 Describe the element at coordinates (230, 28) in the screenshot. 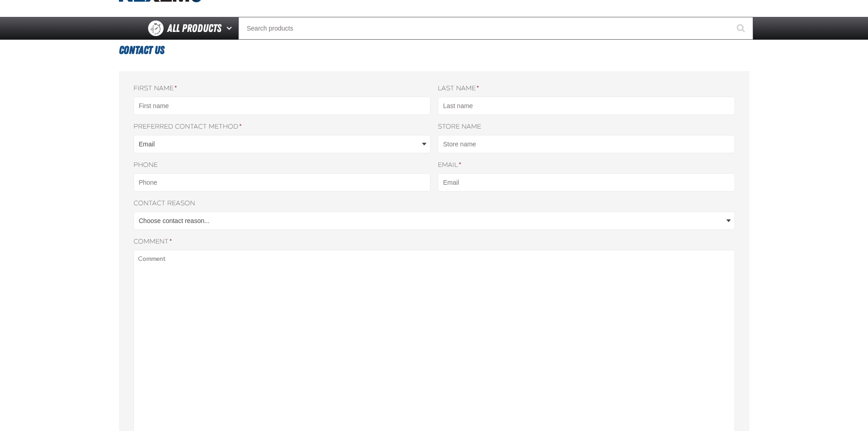

I see `button: Open All Products pages` at that location.